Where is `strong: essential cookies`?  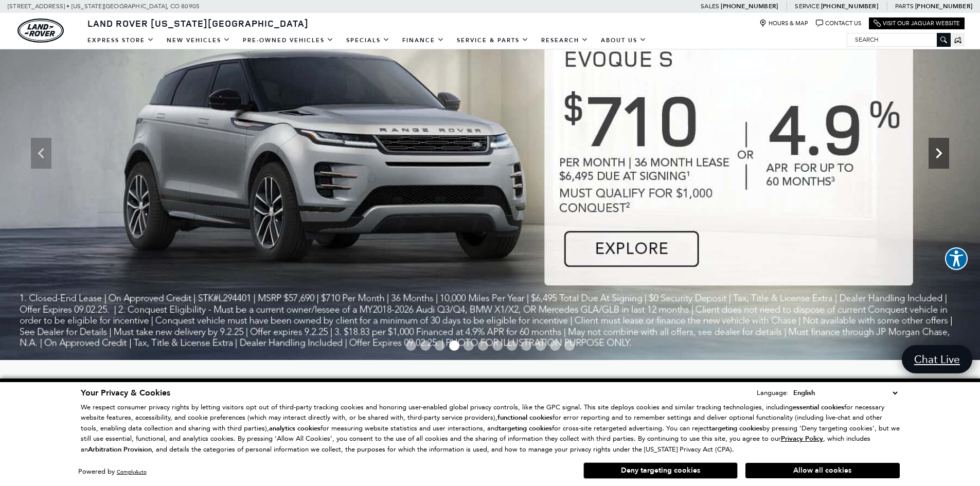 strong: essential cookies is located at coordinates (818, 407).